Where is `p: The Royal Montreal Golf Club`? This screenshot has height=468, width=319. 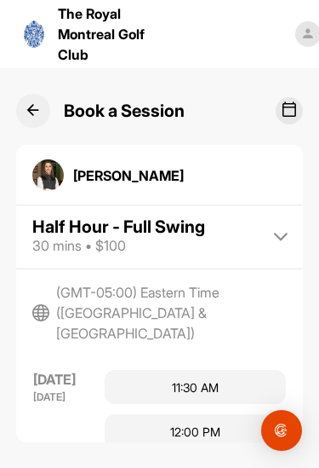
p: The Royal Montreal Golf Club is located at coordinates (117, 34).